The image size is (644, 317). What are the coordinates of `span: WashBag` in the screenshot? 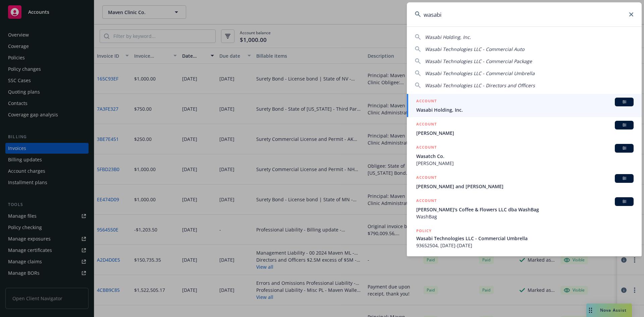 It's located at (525, 216).